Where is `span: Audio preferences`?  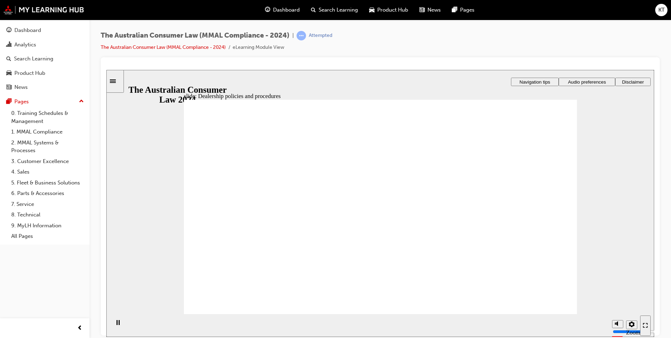
span: Audio preferences is located at coordinates (481, 12).